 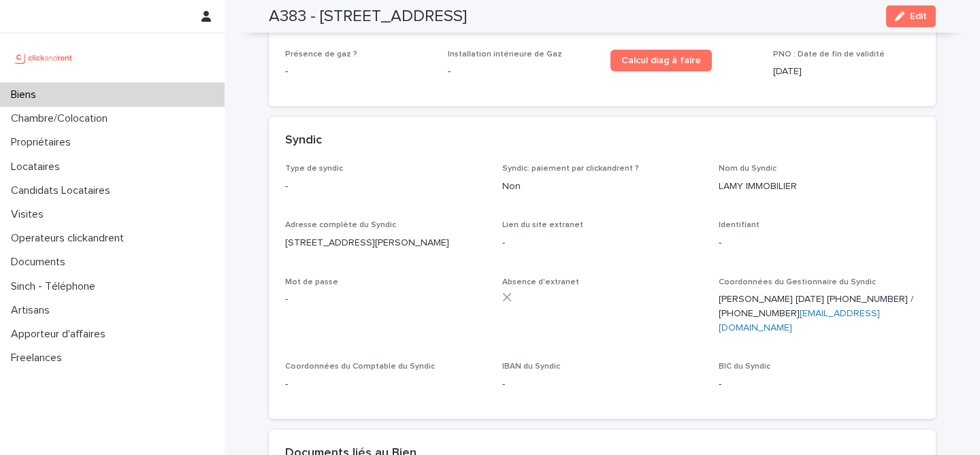 What do you see at coordinates (41, 262) in the screenshot?
I see `p: Documents` at bounding box center [41, 262].